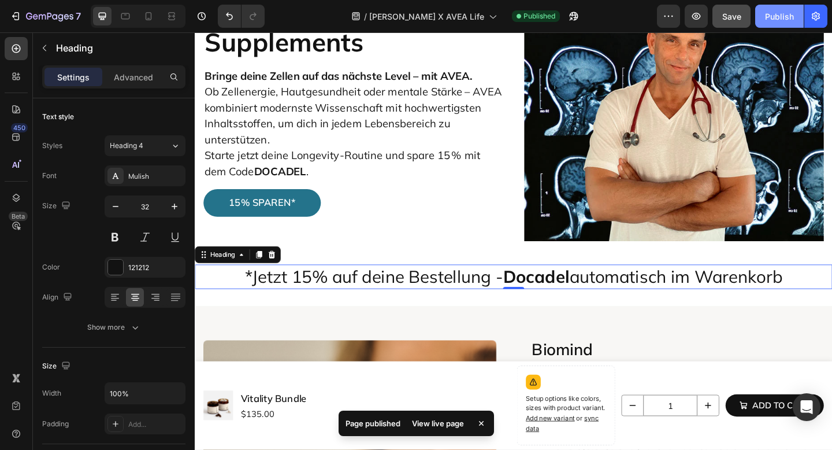 This screenshot has height=450, width=832. Describe the element at coordinates (86, 415) in the screenshot. I see `div: $135.00` at that location.